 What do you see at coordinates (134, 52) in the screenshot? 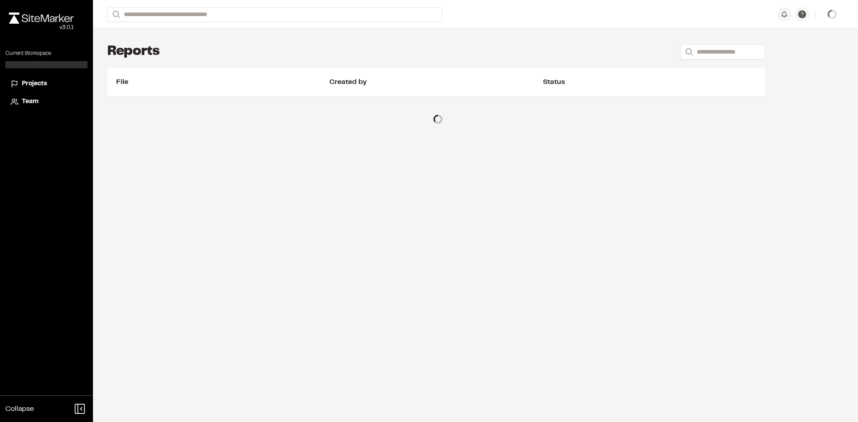
I see `h1: Reports` at bounding box center [134, 52].